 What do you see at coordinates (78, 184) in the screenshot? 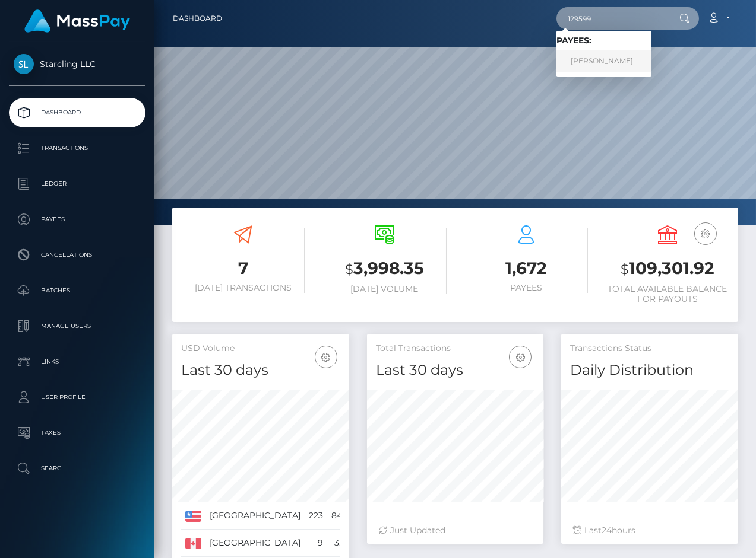
I see `p: Ledger` at bounding box center [78, 184].